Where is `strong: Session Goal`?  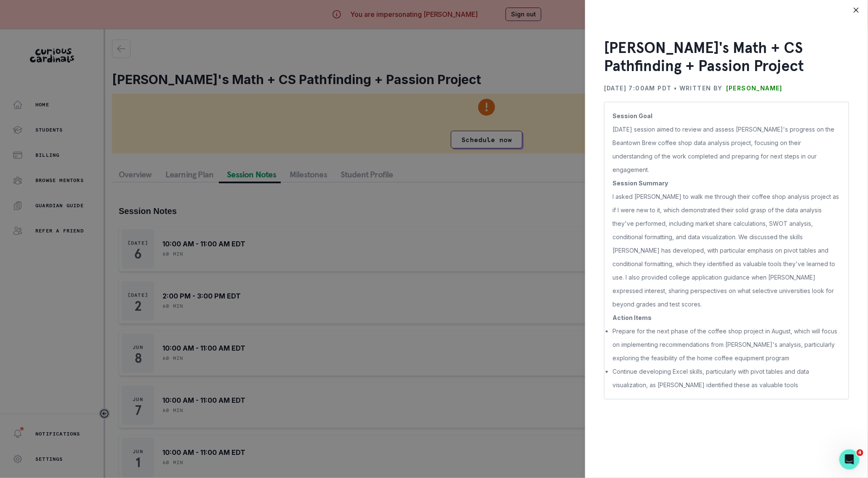 strong: Session Goal is located at coordinates (632, 116).